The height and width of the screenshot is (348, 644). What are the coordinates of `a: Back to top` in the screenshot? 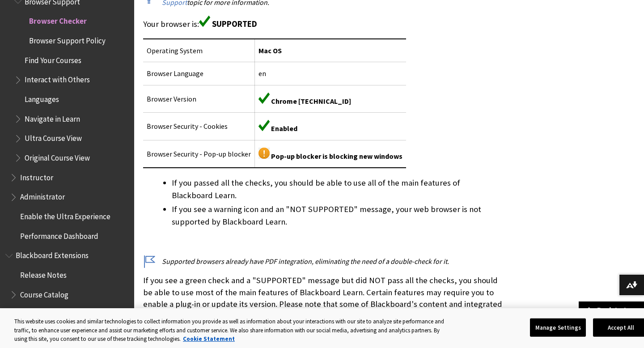 It's located at (612, 310).